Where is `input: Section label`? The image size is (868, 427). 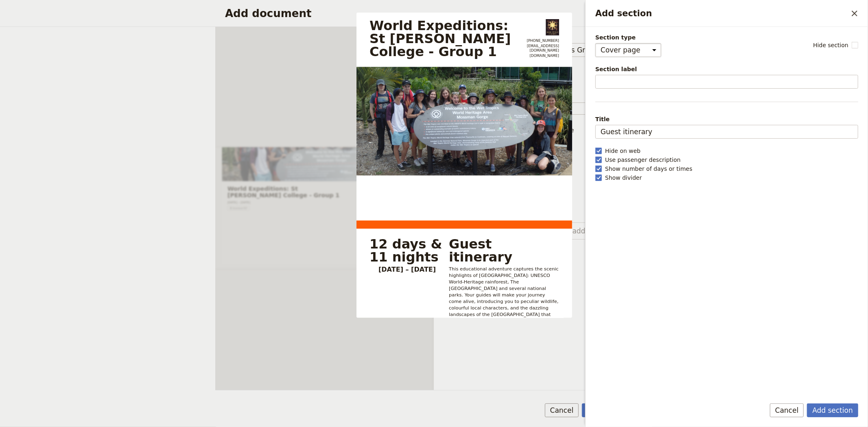 input: Section label is located at coordinates (727, 82).